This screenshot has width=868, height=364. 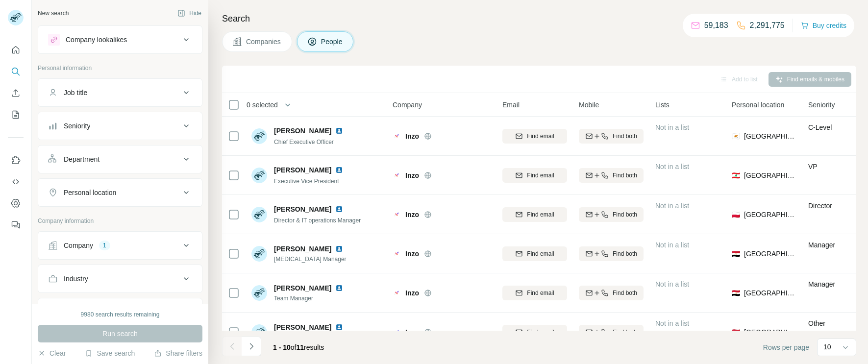 I want to click on span: 11, so click(x=301, y=348).